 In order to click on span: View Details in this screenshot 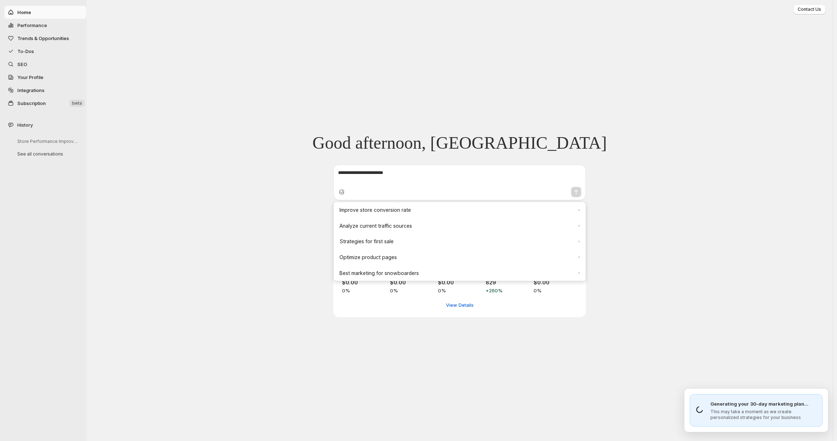, I will do `click(460, 305)`.